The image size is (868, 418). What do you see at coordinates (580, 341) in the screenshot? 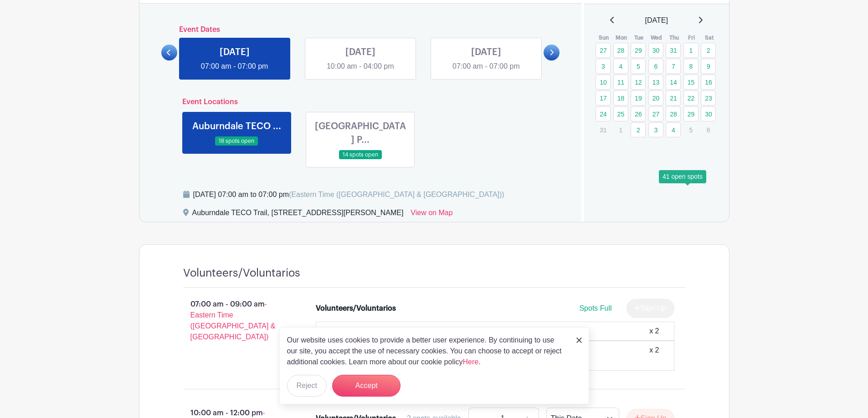
I see `img: close_button-5f87c8562297e5c2d7936805f587ecaba9071eb48480494691a3f1689db116b3.svg` at bounding box center [580, 341].